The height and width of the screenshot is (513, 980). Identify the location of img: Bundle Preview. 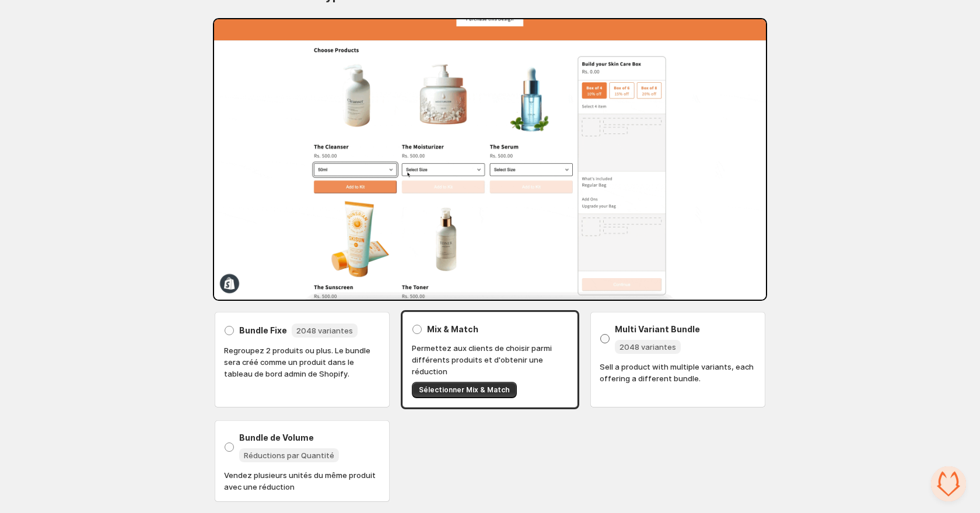
(490, 159).